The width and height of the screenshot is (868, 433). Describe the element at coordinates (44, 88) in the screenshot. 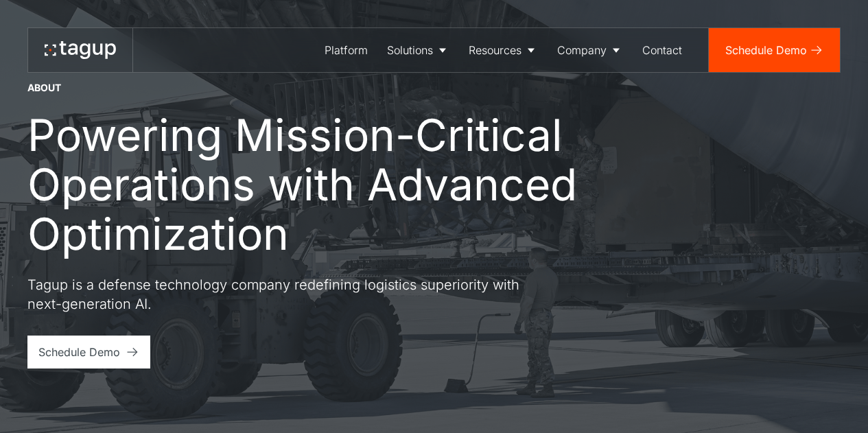

I see `div: About` at that location.